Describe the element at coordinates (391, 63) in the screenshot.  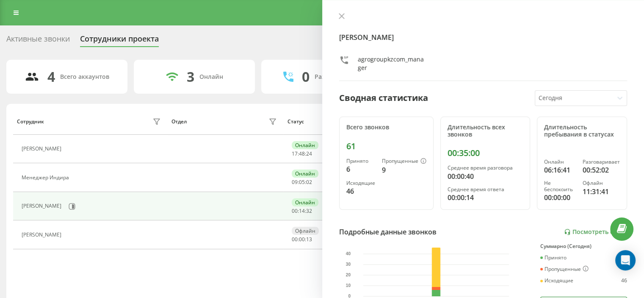
I see `div: agrogroupkzcom_manager` at that location.